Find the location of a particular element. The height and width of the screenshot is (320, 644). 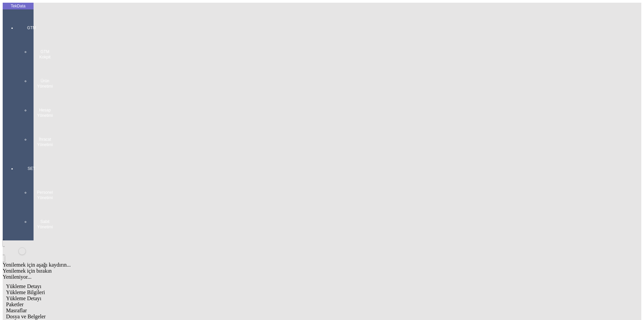

div: Yenileniyor... is located at coordinates (272, 277).